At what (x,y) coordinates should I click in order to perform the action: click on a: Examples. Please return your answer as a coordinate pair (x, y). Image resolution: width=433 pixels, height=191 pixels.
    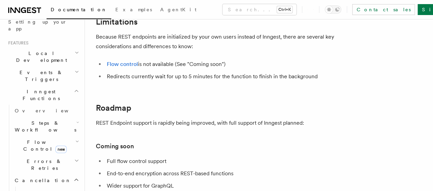
    Looking at the image, I should click on (133, 10).